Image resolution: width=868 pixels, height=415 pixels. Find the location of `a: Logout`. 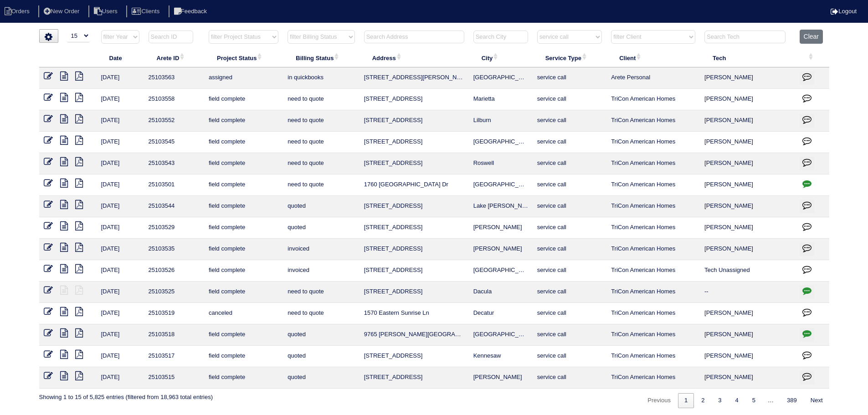

a: Logout is located at coordinates (843, 11).